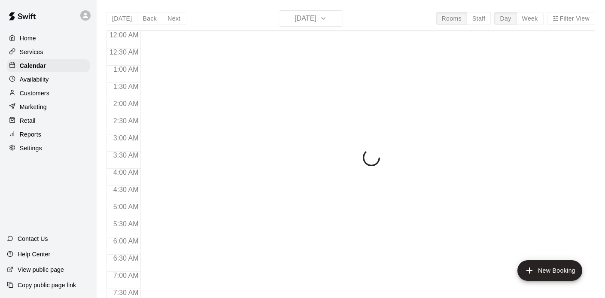 Image resolution: width=605 pixels, height=298 pixels. I want to click on span: 5:30 AM, so click(126, 224).